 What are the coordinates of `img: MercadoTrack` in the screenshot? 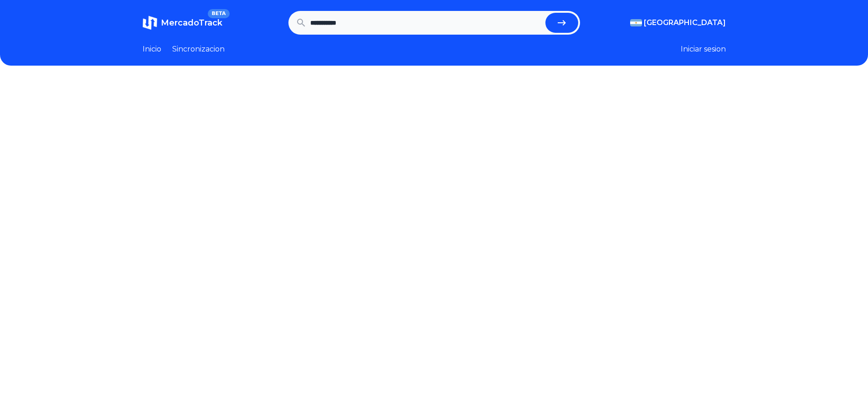 It's located at (150, 23).